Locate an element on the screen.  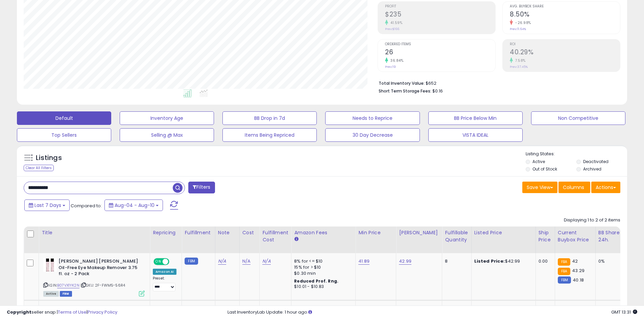
button: Default is located at coordinates (64, 118).